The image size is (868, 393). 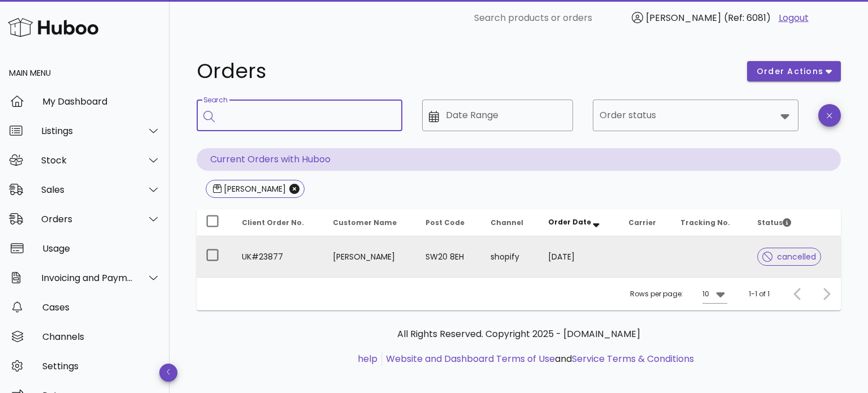 What do you see at coordinates (278, 223) in the screenshot?
I see `th: Client Order No.` at bounding box center [278, 223].